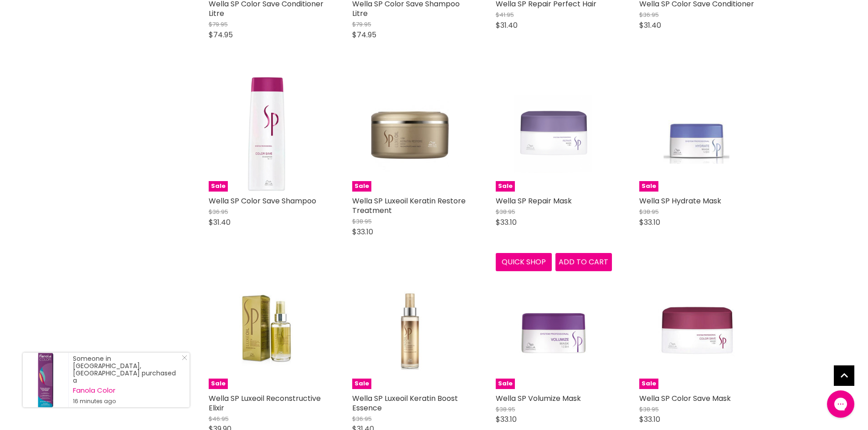 The width and height of the screenshot is (868, 430). Describe the element at coordinates (126, 401) in the screenshot. I see `small: 16 minutes ago` at that location.